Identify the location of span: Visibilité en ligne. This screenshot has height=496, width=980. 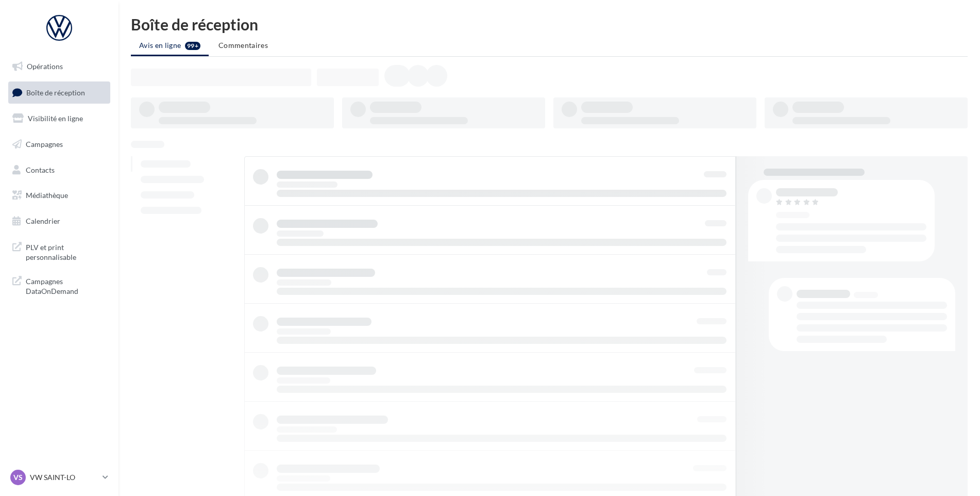
(55, 118).